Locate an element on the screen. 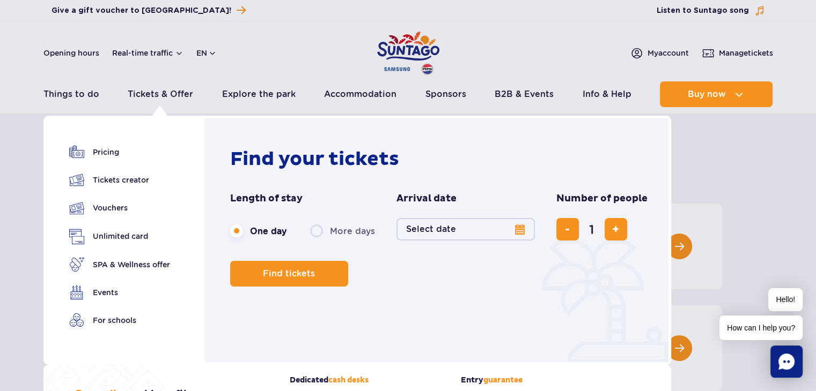 The height and width of the screenshot is (391, 816). span: Length of stay is located at coordinates (266, 199).